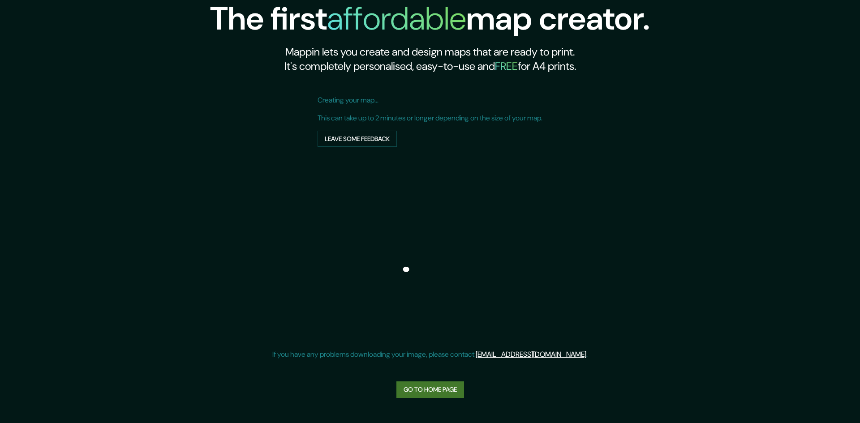  I want to click on p: If you have any problems downloading your image, please contact ., so click(430, 355).